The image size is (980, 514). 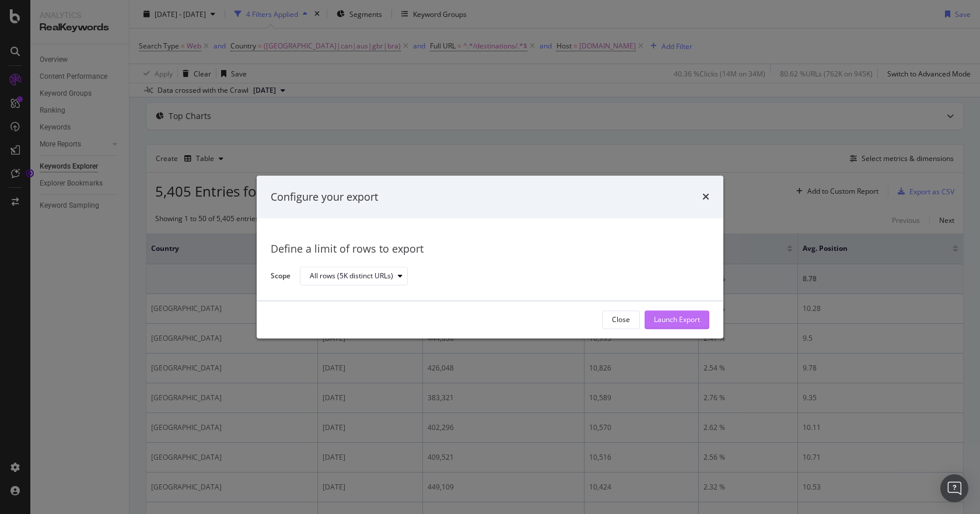 What do you see at coordinates (955, 489) in the screenshot?
I see `div: Open Intercom Messenger` at bounding box center [955, 489].